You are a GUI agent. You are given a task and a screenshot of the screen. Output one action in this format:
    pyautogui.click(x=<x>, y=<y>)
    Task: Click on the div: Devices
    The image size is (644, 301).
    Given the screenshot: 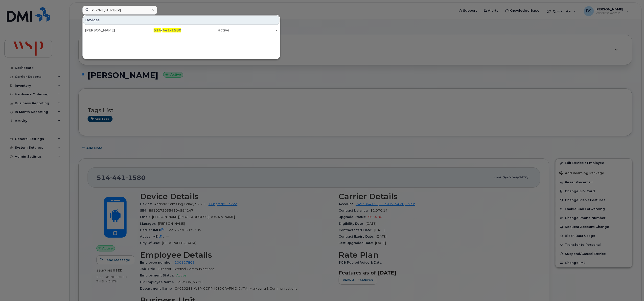 What is the action you would take?
    pyautogui.click(x=181, y=20)
    